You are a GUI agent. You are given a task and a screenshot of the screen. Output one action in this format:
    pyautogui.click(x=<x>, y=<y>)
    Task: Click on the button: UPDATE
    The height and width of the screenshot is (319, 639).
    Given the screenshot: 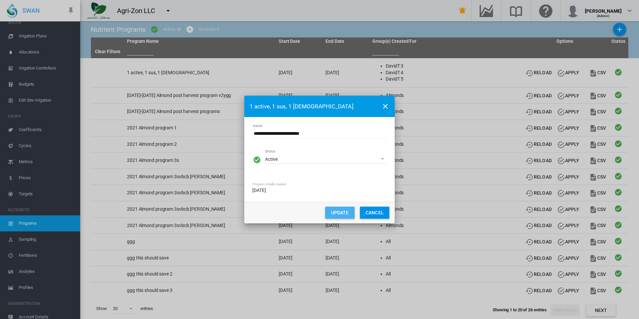 What is the action you would take?
    pyautogui.click(x=340, y=212)
    